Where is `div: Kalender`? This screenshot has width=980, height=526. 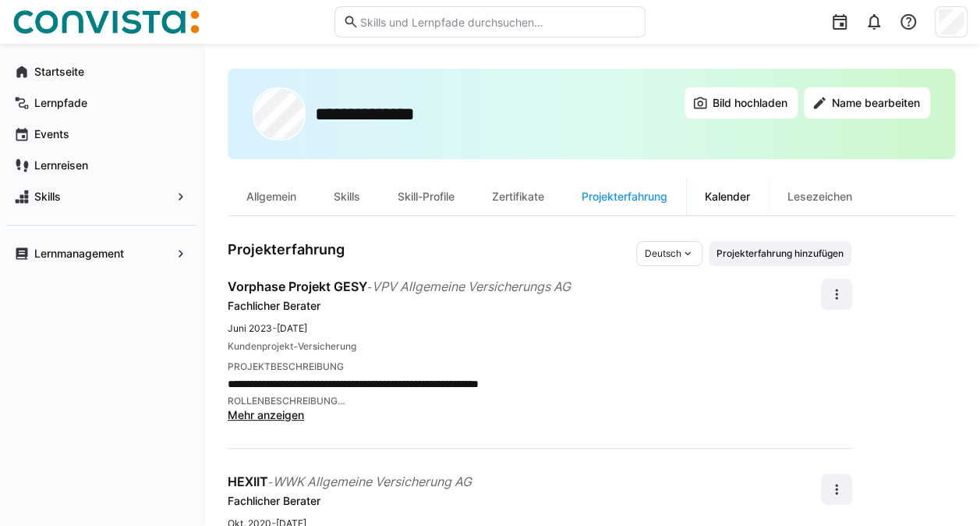 div: Kalender is located at coordinates (728, 196).